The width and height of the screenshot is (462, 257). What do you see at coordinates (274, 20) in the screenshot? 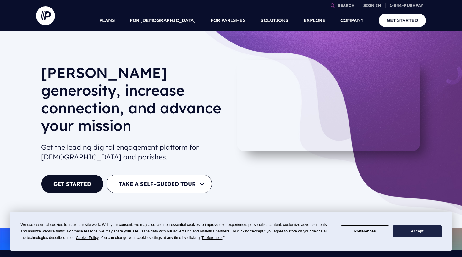
I see `a: SOLUTIONS` at bounding box center [274, 20].